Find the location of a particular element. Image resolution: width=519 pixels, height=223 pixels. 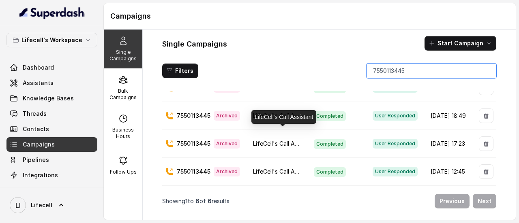

span: Dashboard is located at coordinates (38, 68).